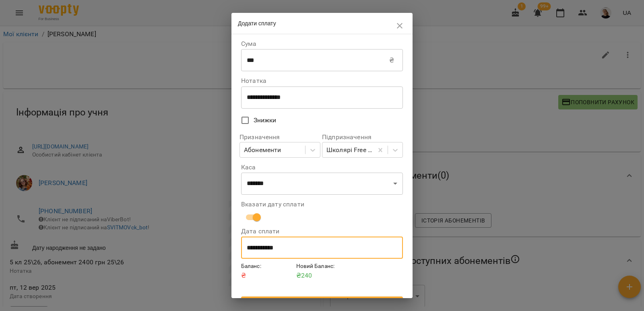 The image size is (644, 311). What do you see at coordinates (362, 137) in the screenshot?
I see `label: Підпризначення` at bounding box center [362, 137].